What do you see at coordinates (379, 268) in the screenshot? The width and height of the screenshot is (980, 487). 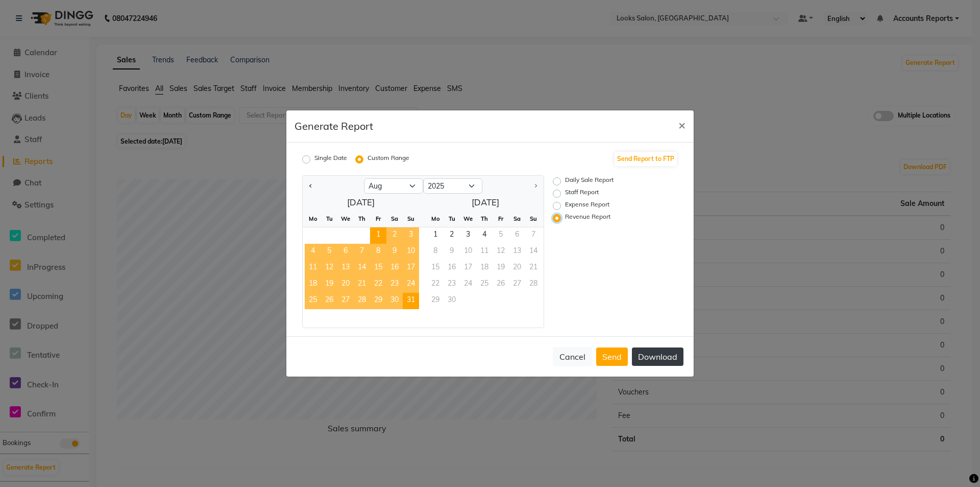 I see `span: 15` at bounding box center [379, 268].